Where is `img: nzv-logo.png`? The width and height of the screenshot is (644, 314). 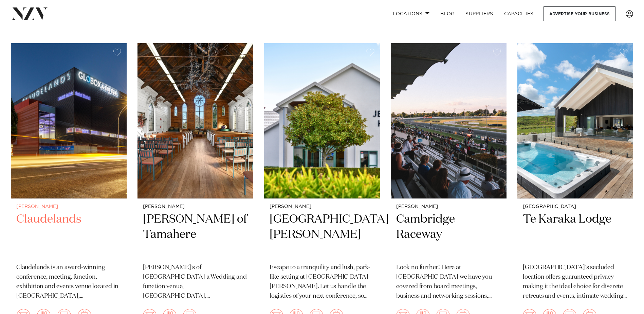 img: nzv-logo.png is located at coordinates (29, 14).